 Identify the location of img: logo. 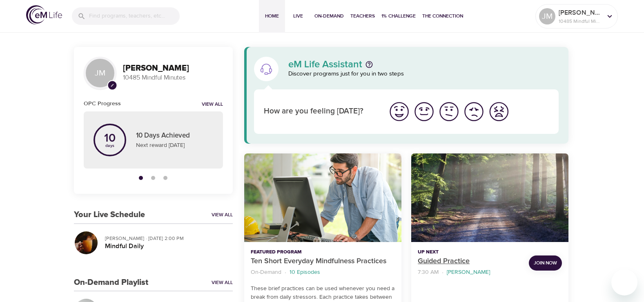
(44, 15).